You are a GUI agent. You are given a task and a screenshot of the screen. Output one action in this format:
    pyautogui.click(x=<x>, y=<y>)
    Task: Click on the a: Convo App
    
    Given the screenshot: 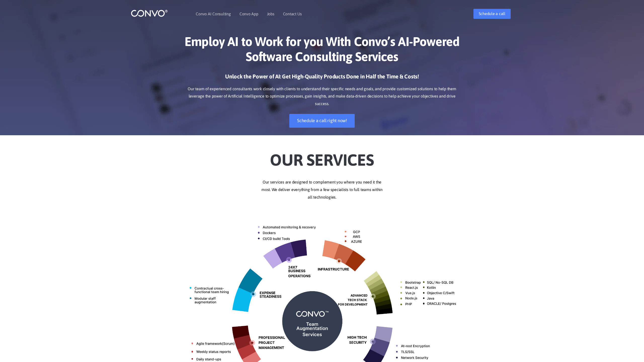 What is the action you would take?
    pyautogui.click(x=249, y=14)
    